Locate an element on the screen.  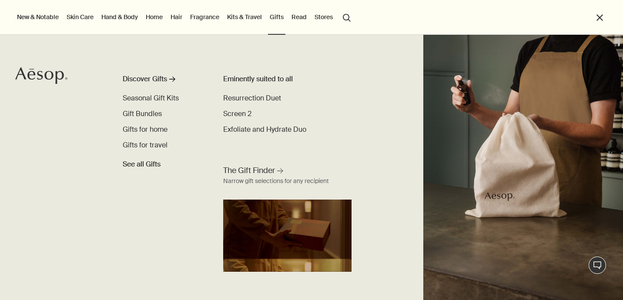
span: The Gift Finder is located at coordinates (249, 171).